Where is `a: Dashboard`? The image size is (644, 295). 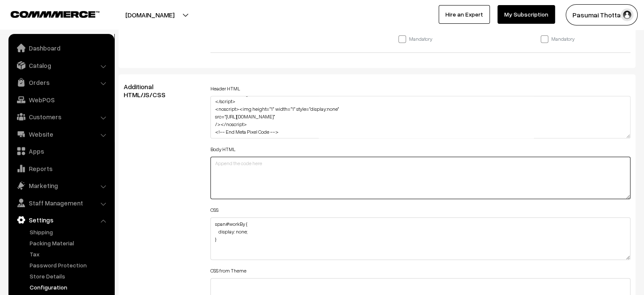
a: Dashboard is located at coordinates (61, 48).